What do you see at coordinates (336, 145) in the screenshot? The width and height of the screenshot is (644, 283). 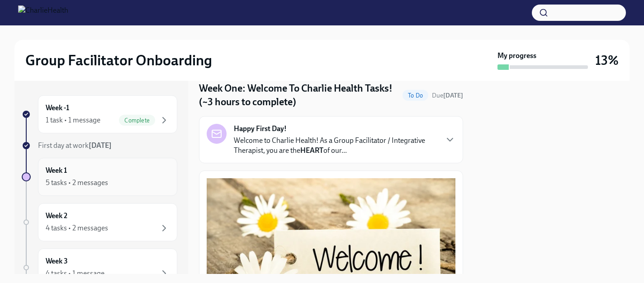 I see `p: Welcome to Charlie Health! As a Group Facilitator / Integrative Therapist, you are the of our...` at bounding box center [336, 145].